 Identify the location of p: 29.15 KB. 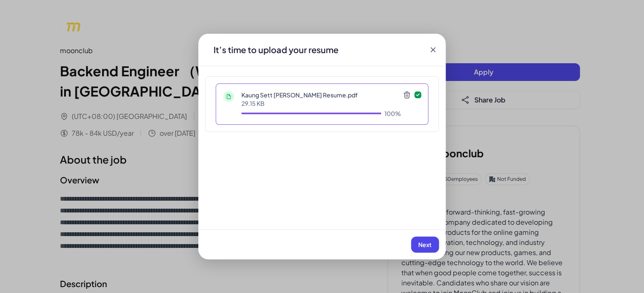
(321, 103).